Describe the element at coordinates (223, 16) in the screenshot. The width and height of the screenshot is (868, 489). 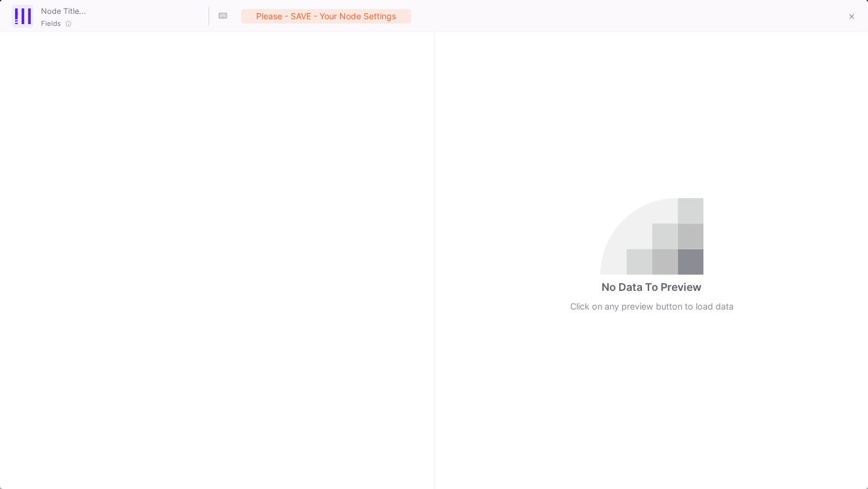
I see `button: Hotkeys List` at that location.